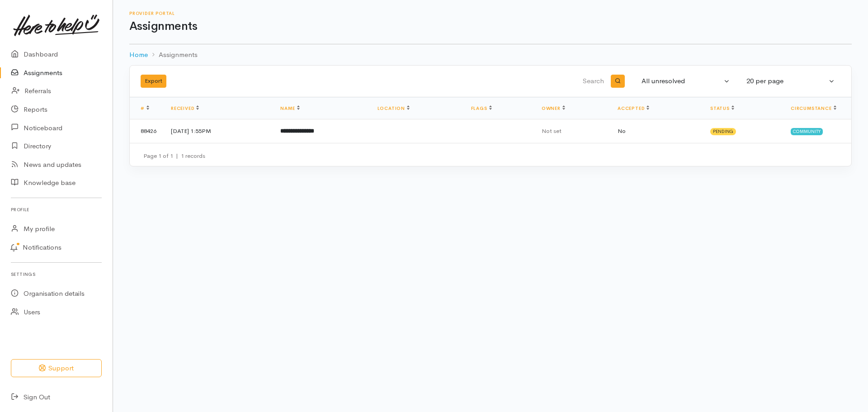 The height and width of the screenshot is (412, 868). Describe the element at coordinates (491, 26) in the screenshot. I see `h1: Assignments` at that location.